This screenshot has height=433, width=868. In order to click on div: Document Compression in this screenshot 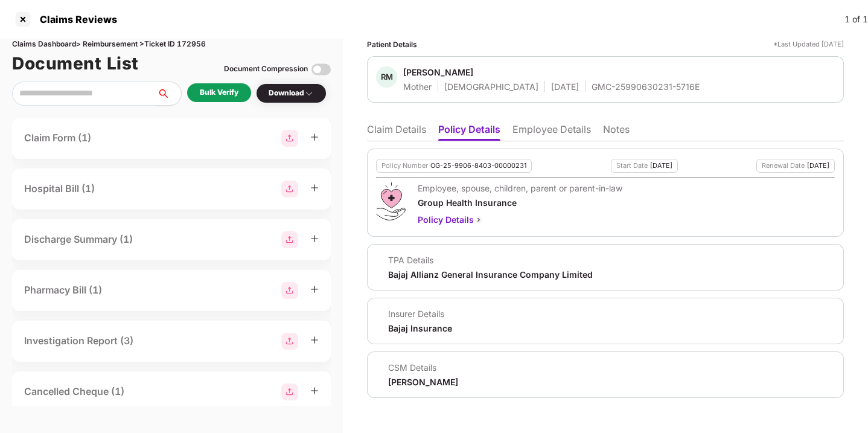, I will do `click(265, 69)`.